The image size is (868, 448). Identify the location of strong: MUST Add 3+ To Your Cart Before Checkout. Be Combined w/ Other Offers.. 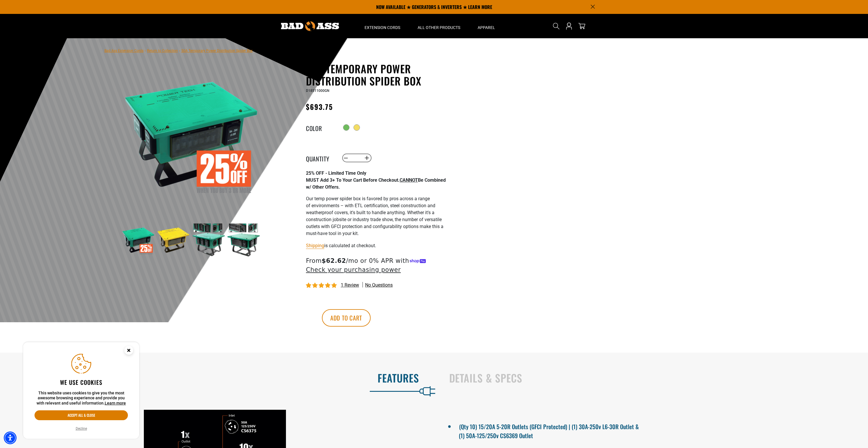
(375, 184).